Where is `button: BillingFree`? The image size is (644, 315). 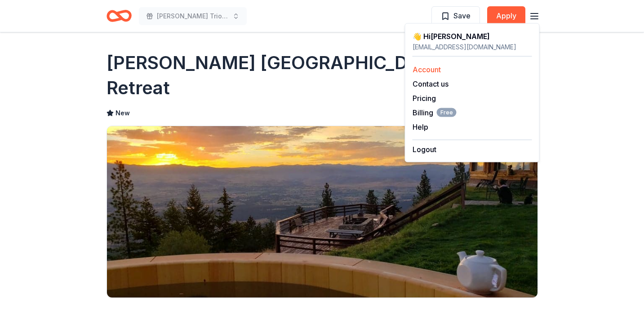 button: BillingFree is located at coordinates (434, 113).